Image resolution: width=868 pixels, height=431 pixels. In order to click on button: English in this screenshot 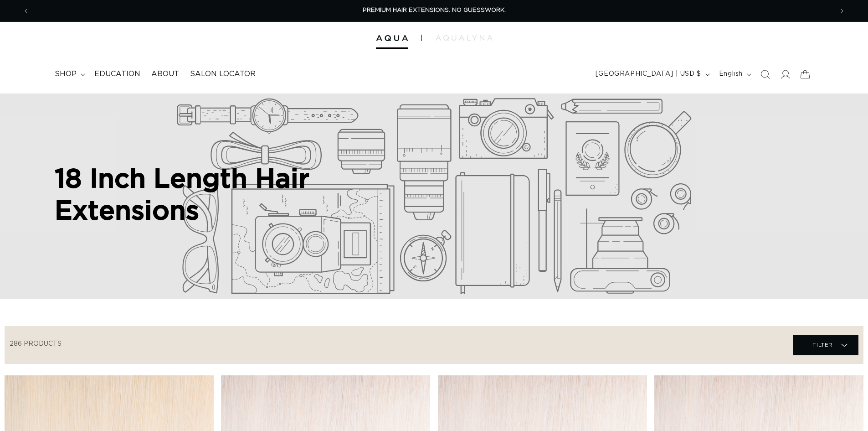, I will do `click(734, 74)`.